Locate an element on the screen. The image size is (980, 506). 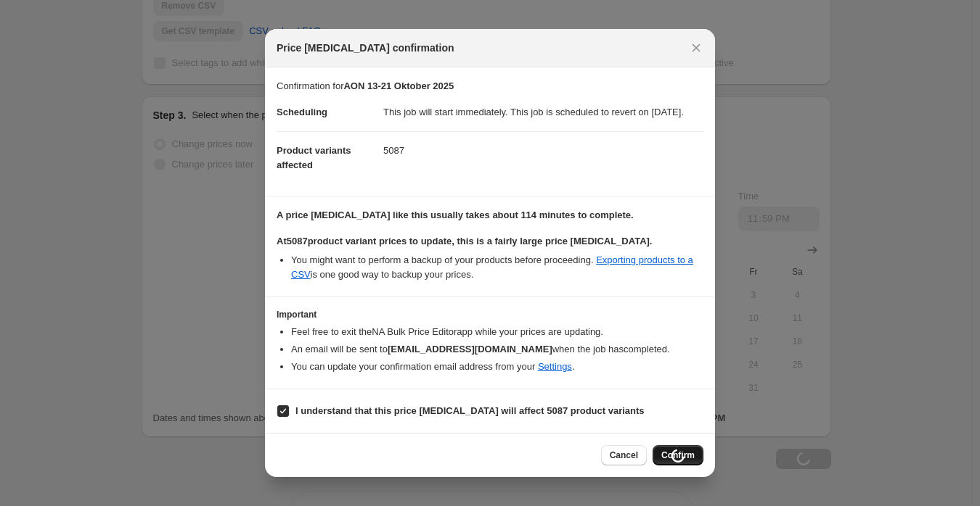
a: Exporting products to a CSV is located at coordinates (492, 267).